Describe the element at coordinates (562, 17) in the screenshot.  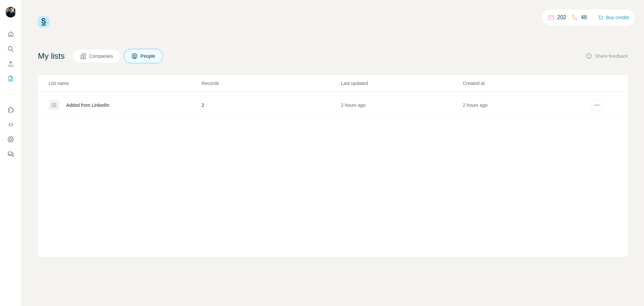
I see `p: 202` at that location.